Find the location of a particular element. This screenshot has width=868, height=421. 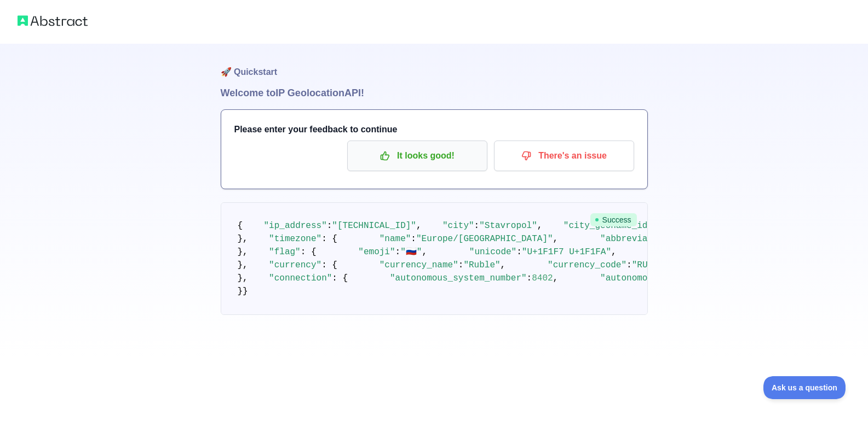

span: Success is located at coordinates (614, 220).